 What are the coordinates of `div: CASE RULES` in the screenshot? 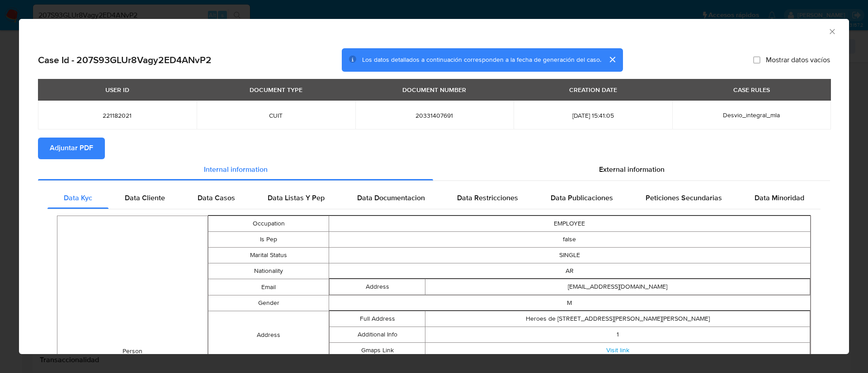 It's located at (751, 90).